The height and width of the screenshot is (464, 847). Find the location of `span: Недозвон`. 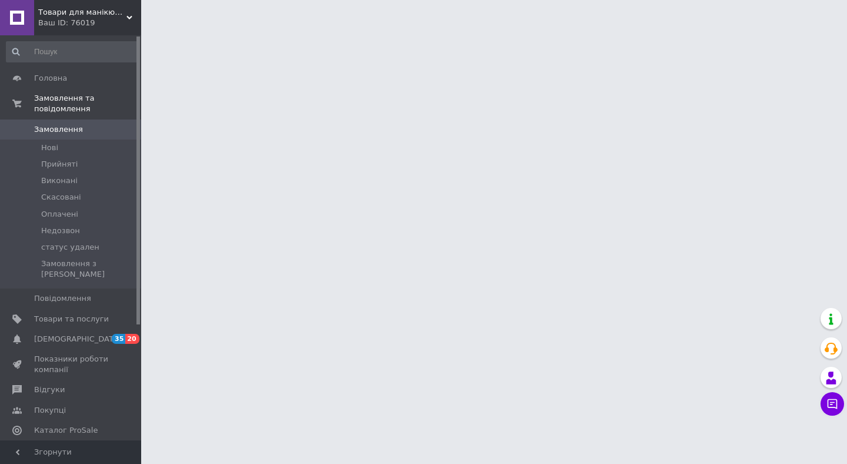

span: Недозвон is located at coordinates (61, 231).